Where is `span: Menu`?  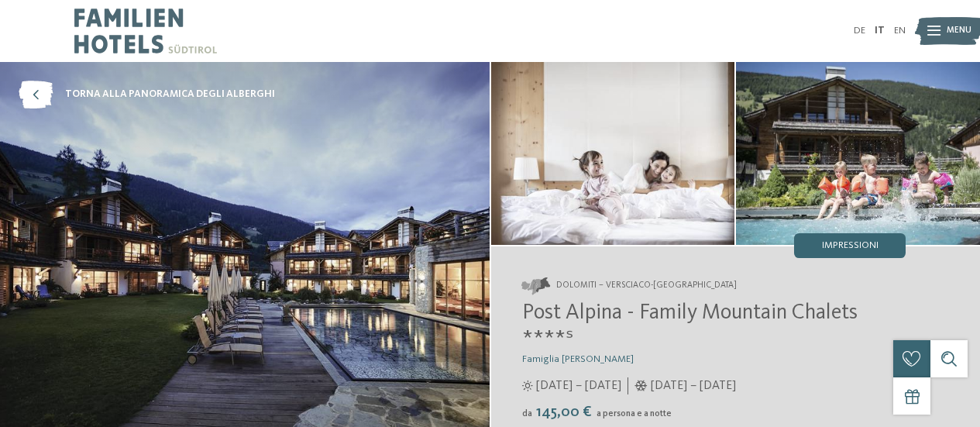 span: Menu is located at coordinates (959, 31).